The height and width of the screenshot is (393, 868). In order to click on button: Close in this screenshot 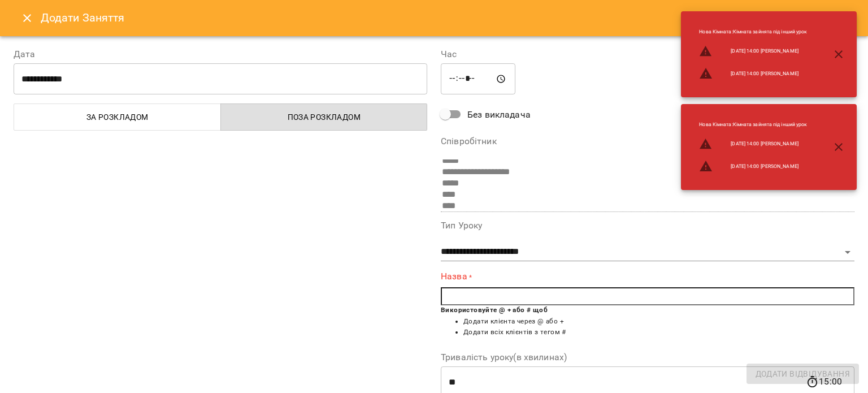, I will do `click(27, 18)`.